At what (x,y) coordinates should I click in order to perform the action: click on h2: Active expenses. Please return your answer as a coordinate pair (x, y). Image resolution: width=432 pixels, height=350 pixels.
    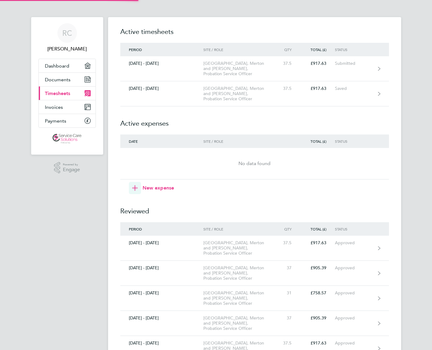
    Looking at the image, I should click on (255, 120).